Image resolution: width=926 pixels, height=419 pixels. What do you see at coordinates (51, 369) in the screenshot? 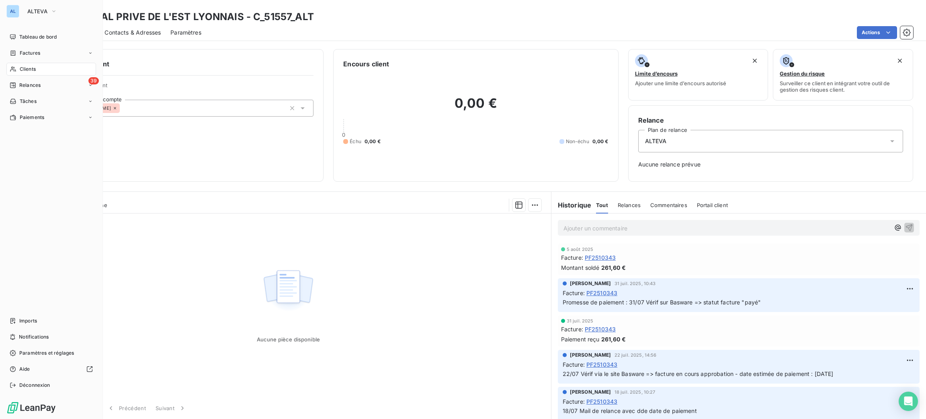
I see `a: Aide` at bounding box center [51, 369].